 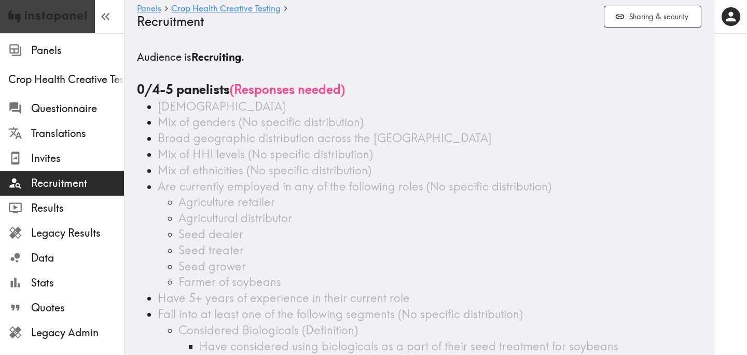 I want to click on span: Farmer of soybeans, so click(x=230, y=282).